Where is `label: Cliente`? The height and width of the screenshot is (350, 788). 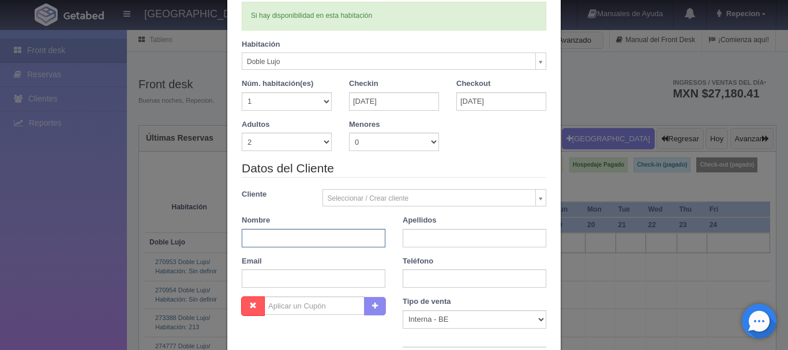 label: Cliente is located at coordinates (274, 194).